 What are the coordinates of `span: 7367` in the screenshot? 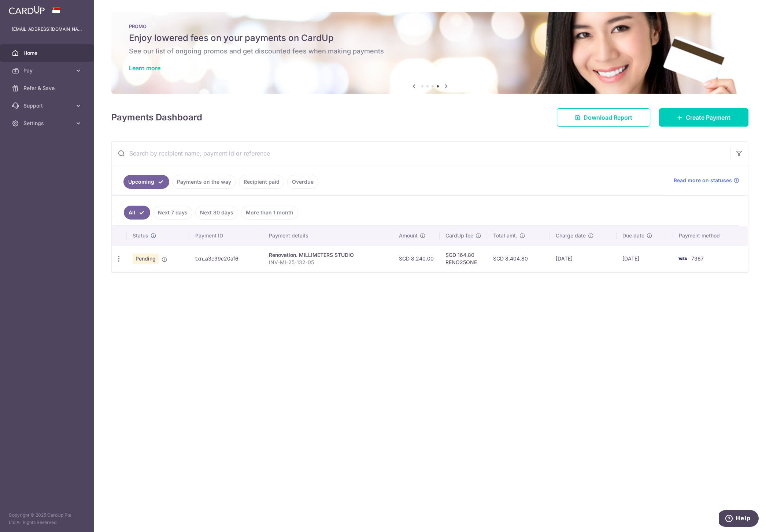 It's located at (698, 258).